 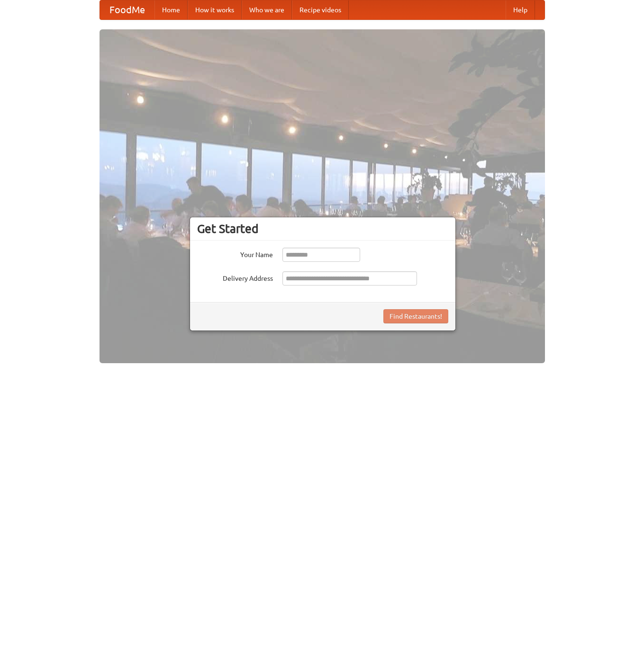 I want to click on h3: Get Started, so click(x=323, y=228).